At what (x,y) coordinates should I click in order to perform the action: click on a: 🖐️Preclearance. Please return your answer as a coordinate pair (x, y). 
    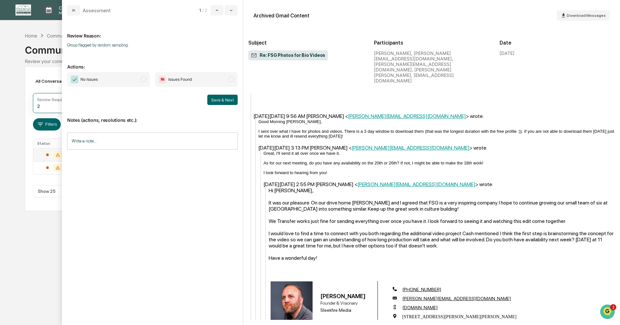
    Looking at the image, I should click on (24, 135).